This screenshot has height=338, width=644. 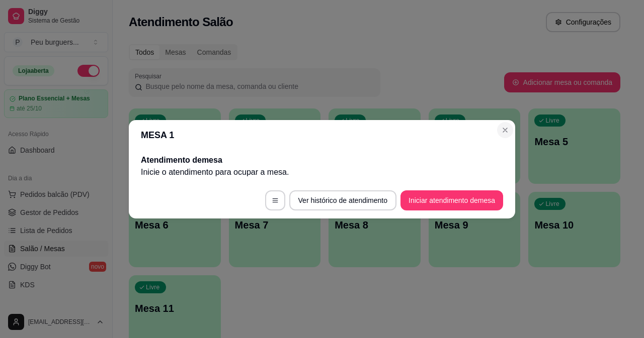 What do you see at coordinates (322, 161) in the screenshot?
I see `h2: Atendimento de mesa` at bounding box center [322, 161].